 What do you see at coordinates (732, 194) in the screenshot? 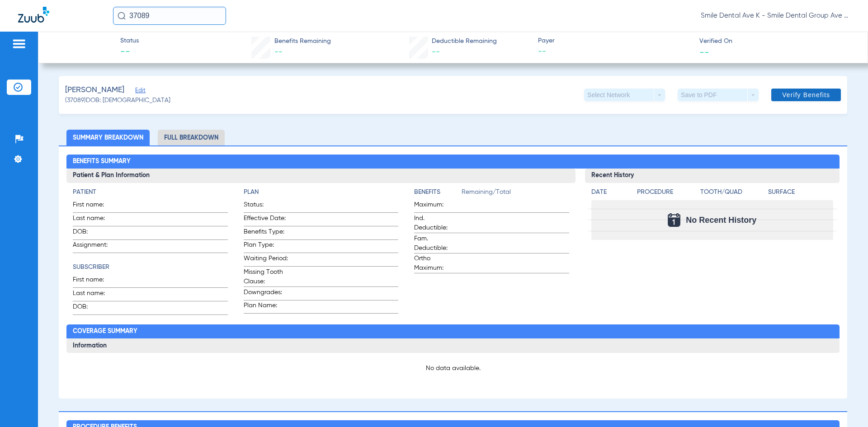
I see `app-breakdown-title: Tooth/Quad` at bounding box center [732, 194].